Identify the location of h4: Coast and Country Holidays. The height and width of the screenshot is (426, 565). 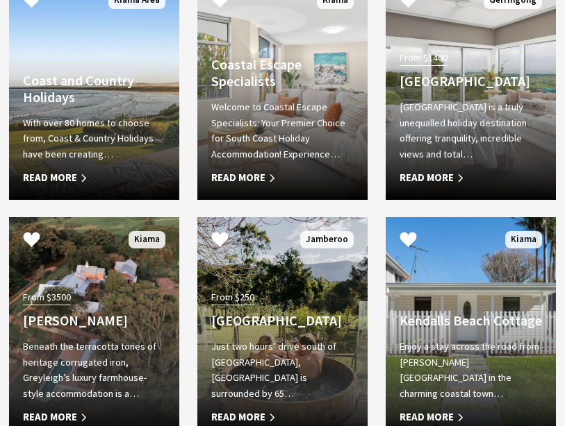
(94, 89).